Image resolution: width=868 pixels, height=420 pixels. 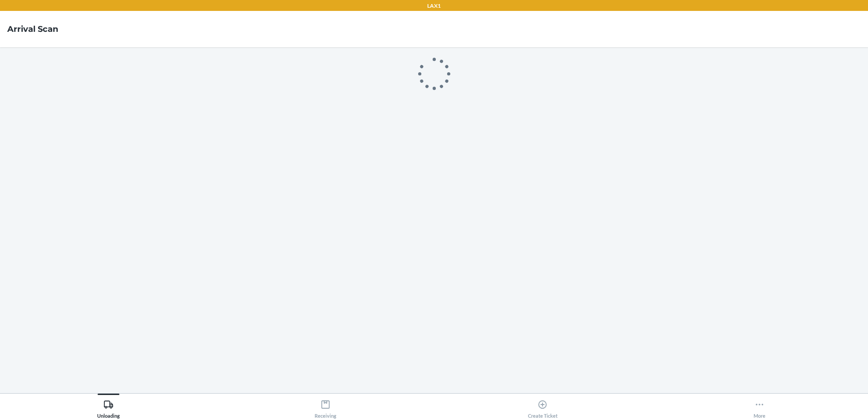 I want to click on div: Receiving, so click(x=325, y=407).